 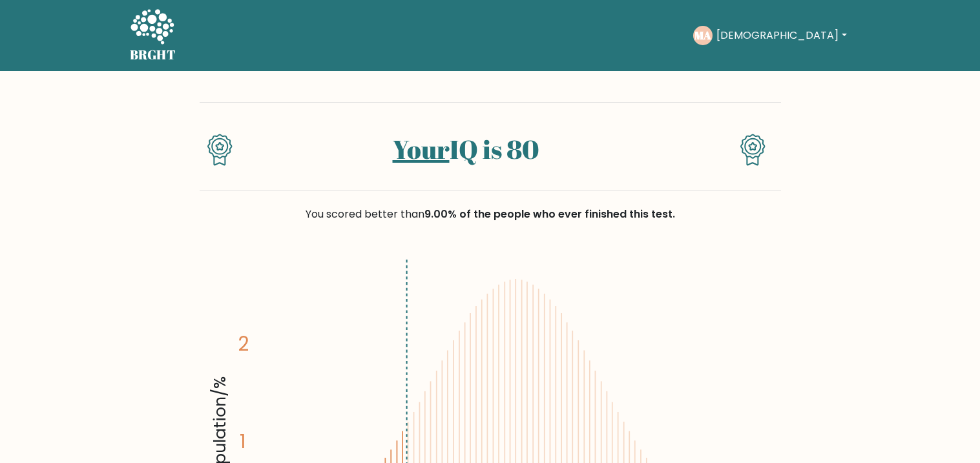 What do you see at coordinates (243, 442) in the screenshot?
I see `tspan: 1` at bounding box center [243, 442].